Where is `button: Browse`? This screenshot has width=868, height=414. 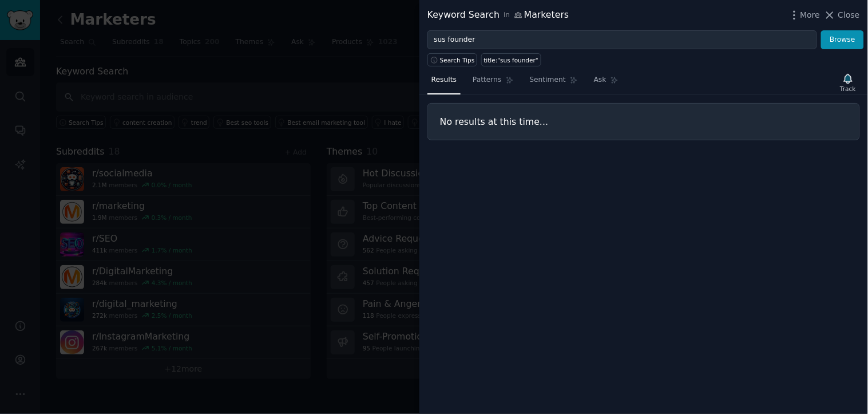 button: Browse is located at coordinates (842, 40).